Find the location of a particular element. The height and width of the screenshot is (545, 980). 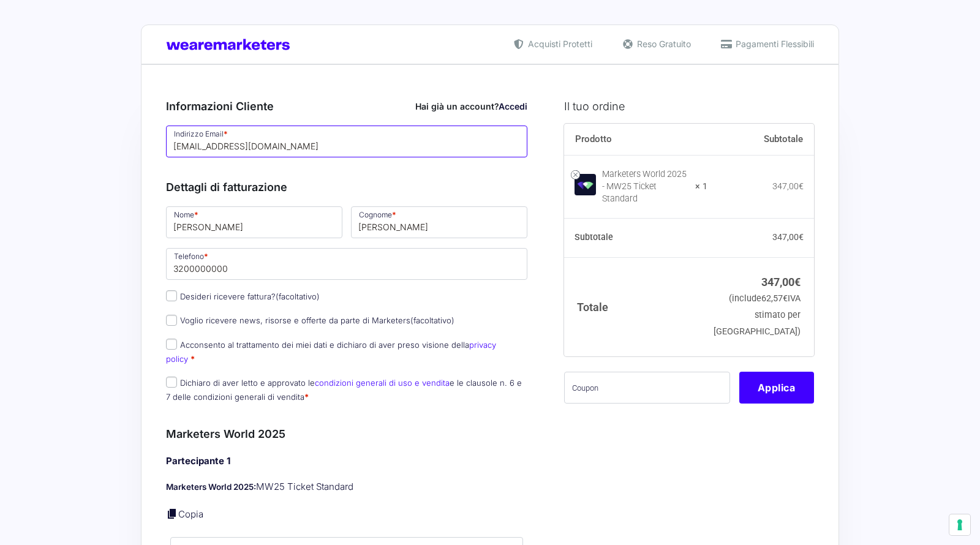

label: Voglio ricevere news, risorse e offerte da parte di Marketers is located at coordinates (310, 321).